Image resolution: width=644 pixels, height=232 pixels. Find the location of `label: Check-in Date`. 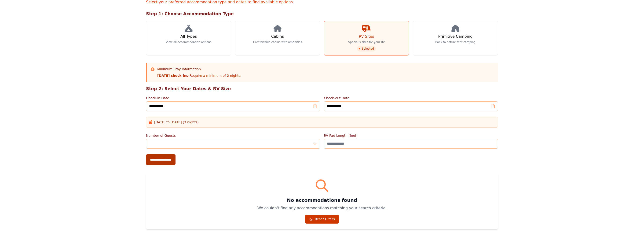

label: Check-in Date is located at coordinates (233, 98).